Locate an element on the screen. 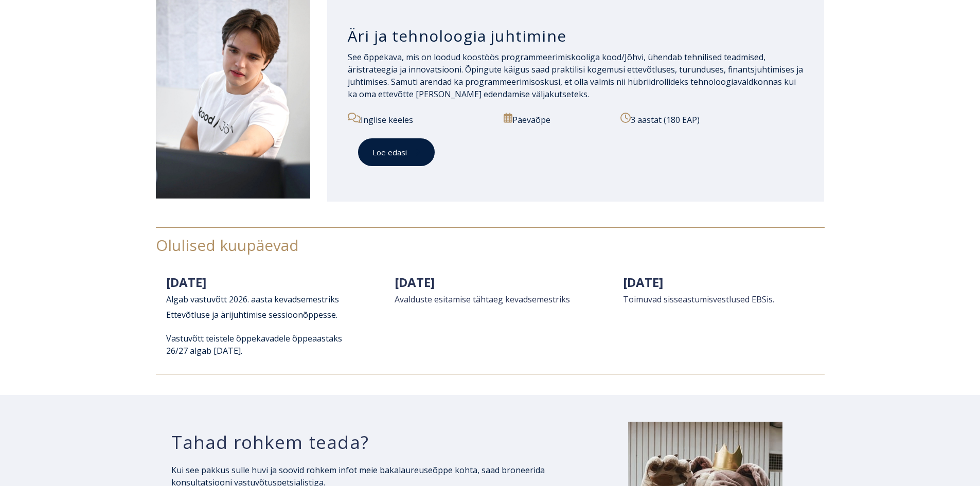 This screenshot has width=980, height=486. span: Avalduste esitamise tähtaeg kevadsemestriks is located at coordinates (482, 300).